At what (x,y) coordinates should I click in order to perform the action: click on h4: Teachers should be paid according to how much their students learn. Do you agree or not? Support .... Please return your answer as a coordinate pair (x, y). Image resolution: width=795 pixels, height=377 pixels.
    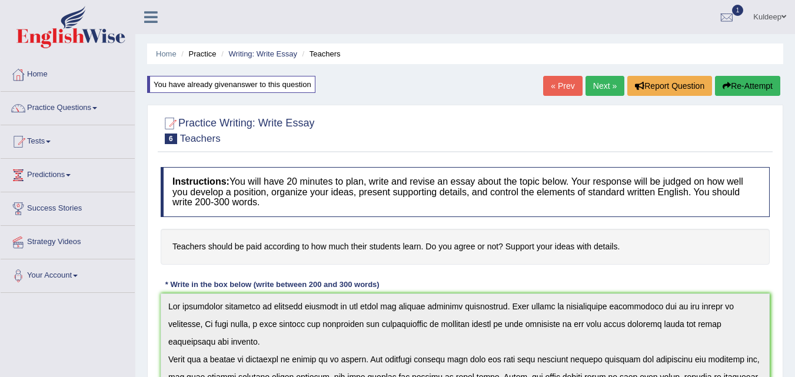
    Looking at the image, I should click on (465, 247).